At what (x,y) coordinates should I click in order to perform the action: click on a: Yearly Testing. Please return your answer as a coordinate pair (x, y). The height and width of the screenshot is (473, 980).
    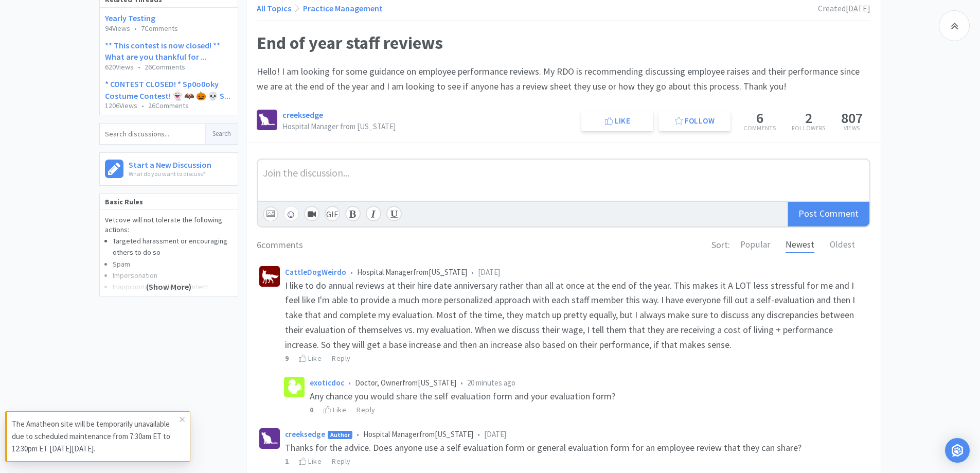
    Looking at the image, I should click on (130, 18).